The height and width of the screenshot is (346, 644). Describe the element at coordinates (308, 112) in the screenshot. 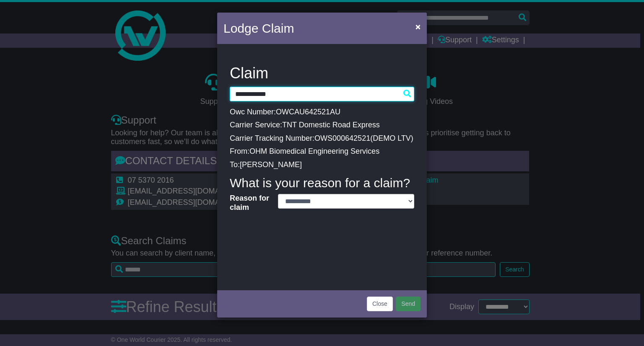

I see `span: OWCAU642521AU` at that location.